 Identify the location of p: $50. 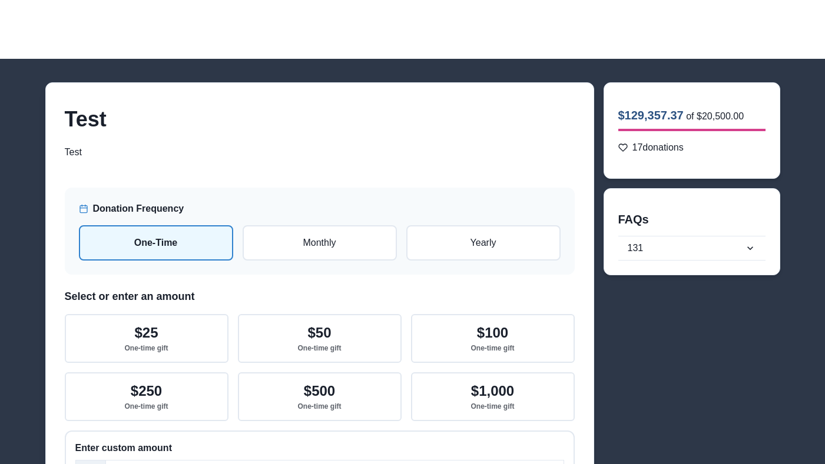
(319, 333).